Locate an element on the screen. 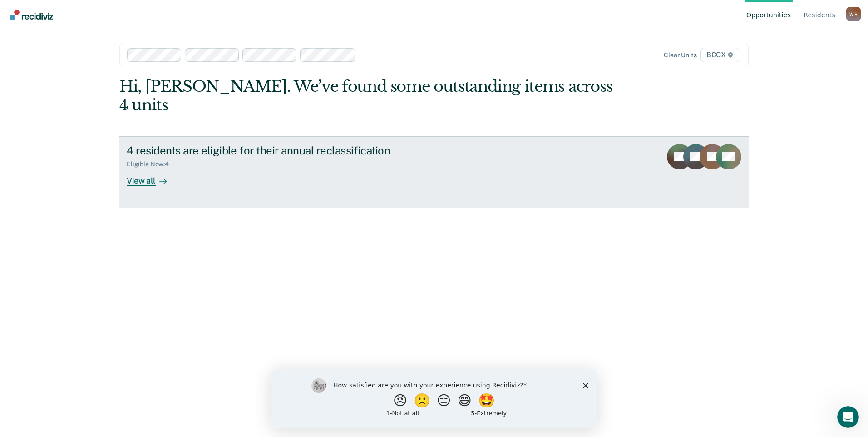 The width and height of the screenshot is (868, 437). img: Profile image for Kim is located at coordinates (47, 16).